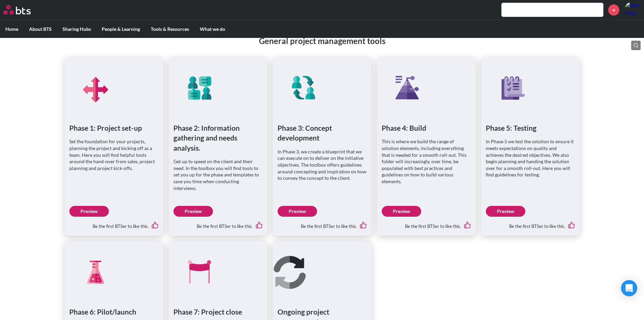 The image size is (644, 320). I want to click on h1: Phase 7: Project close, so click(218, 311).